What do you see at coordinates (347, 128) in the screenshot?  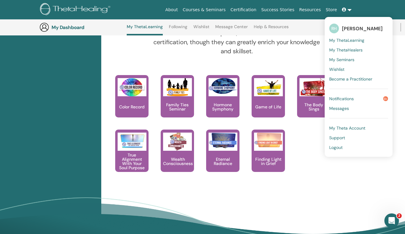 I see `span: My Theta Account` at bounding box center [347, 128].